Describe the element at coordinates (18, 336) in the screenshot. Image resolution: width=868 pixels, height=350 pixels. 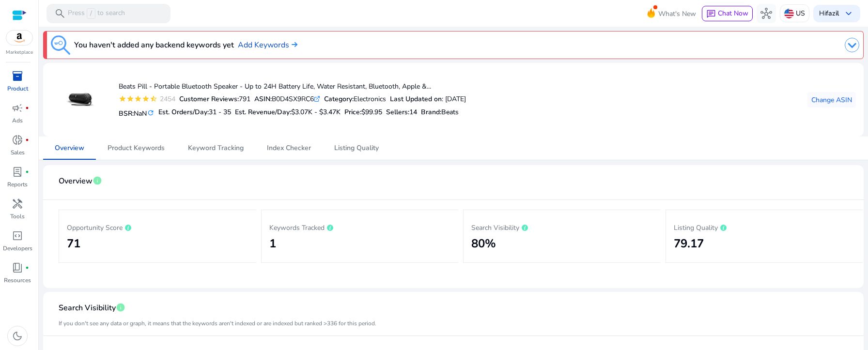
I see `span: dark_mode` at that location.